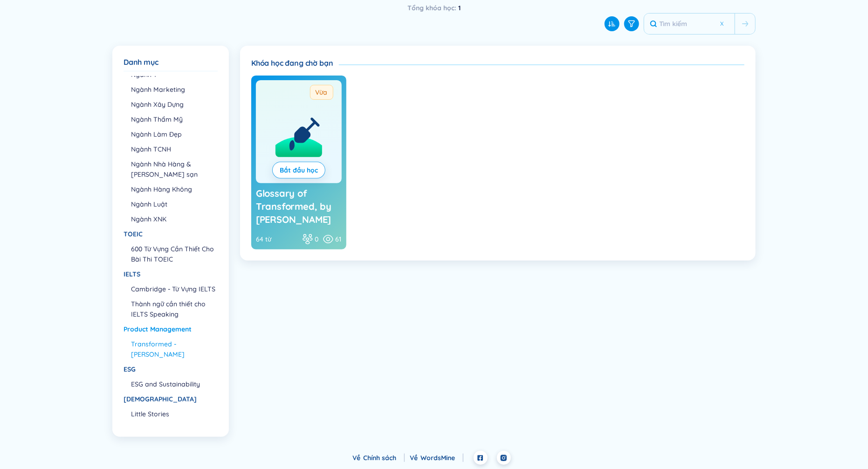 This screenshot has width=868, height=469. Describe the element at coordinates (174, 384) in the screenshot. I see `li: ESG and Sustainability` at that location.